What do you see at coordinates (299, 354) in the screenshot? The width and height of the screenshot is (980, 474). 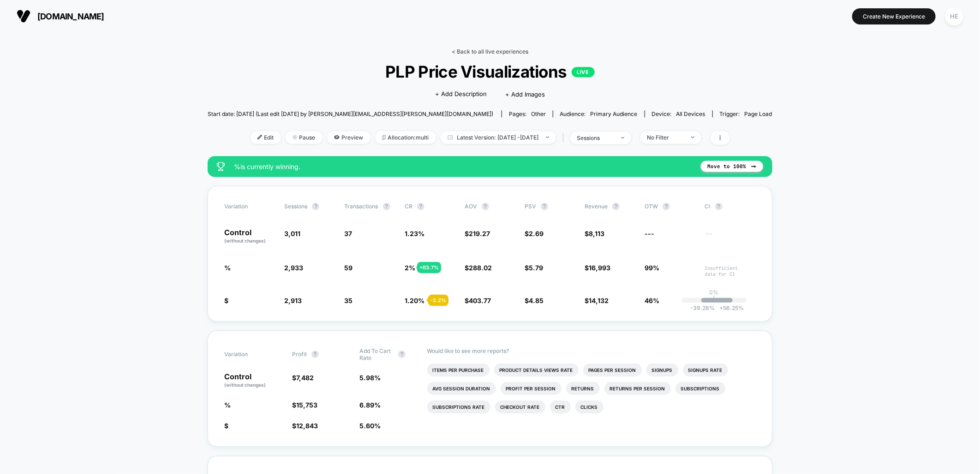 I see `span: Profit` at bounding box center [299, 354].